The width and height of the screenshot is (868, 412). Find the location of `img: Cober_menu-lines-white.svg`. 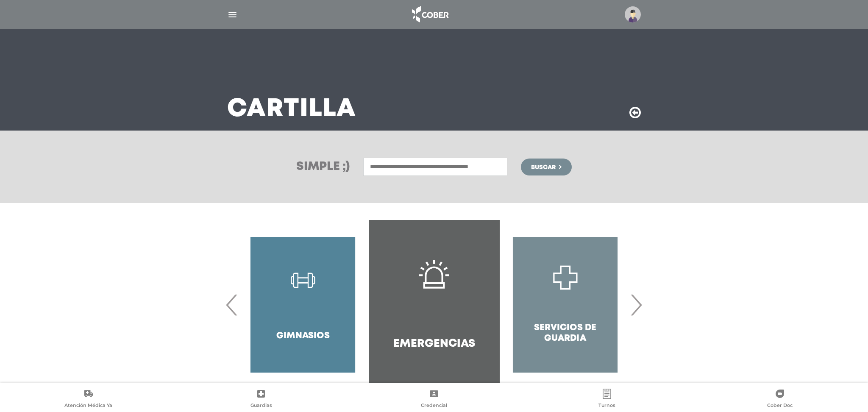

img: Cober_menu-lines-white.svg is located at coordinates (233, 14).